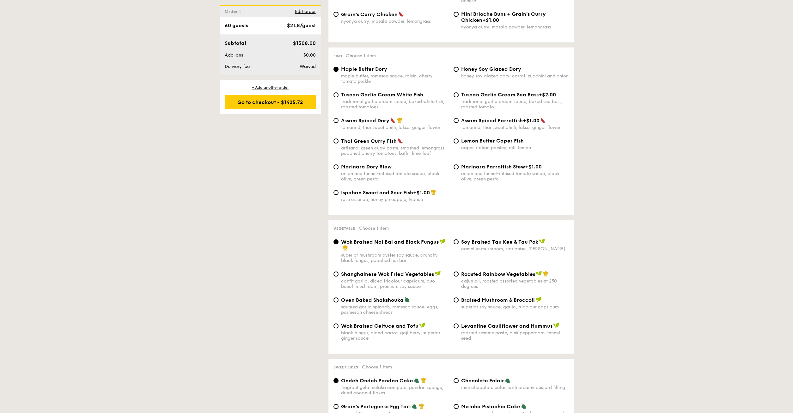 The height and width of the screenshot is (413, 793). What do you see at coordinates (515, 307) in the screenshot?
I see `div: superior soy sauce, garlic, tricolour capsicum` at bounding box center [515, 307].